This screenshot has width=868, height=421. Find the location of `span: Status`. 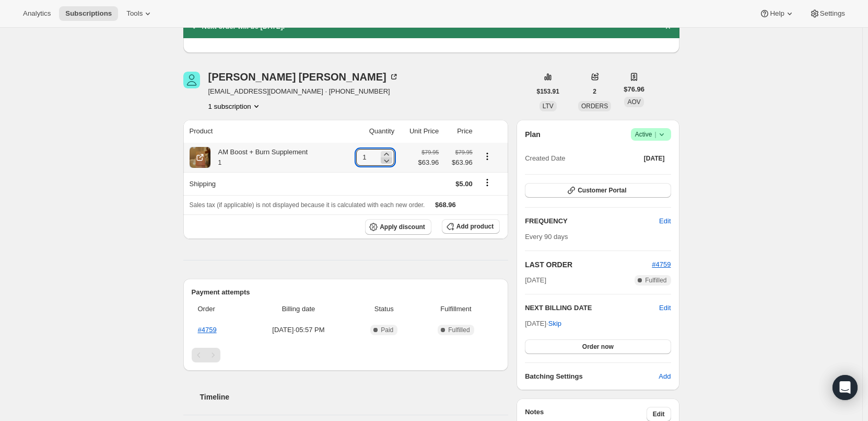

span: Status is located at coordinates (384, 309).